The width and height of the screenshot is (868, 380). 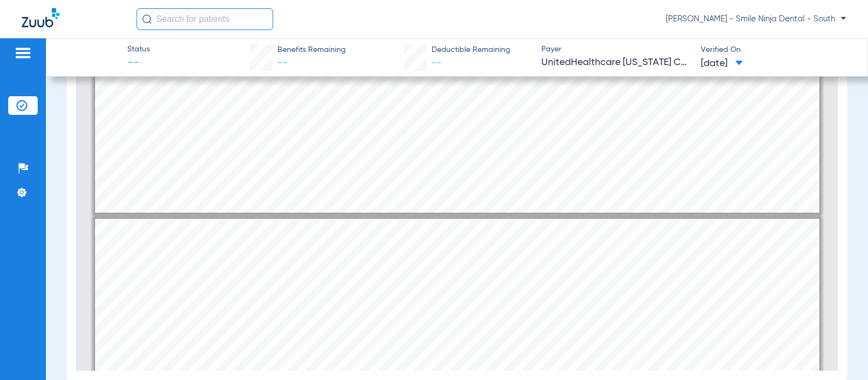 I want to click on img: Search Icon, so click(x=147, y=19).